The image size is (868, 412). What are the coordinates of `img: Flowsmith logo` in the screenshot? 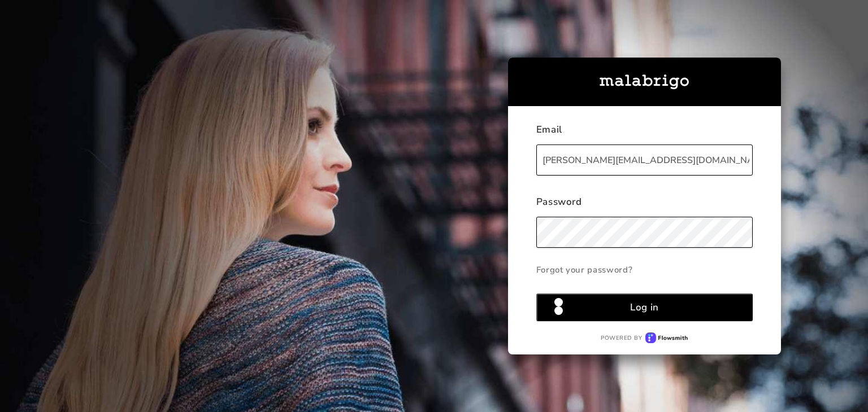 It's located at (666, 338).